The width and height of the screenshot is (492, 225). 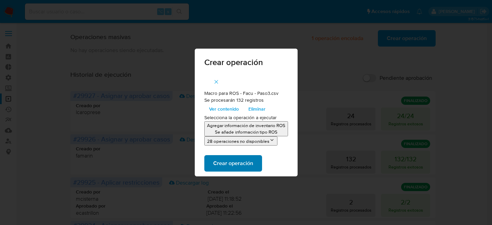 What do you see at coordinates (224, 109) in the screenshot?
I see `span: Ver contenido` at bounding box center [224, 109].